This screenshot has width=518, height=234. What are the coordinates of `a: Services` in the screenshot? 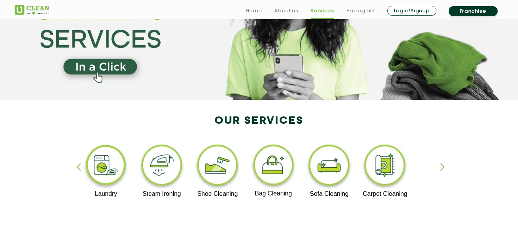 It's located at (322, 11).